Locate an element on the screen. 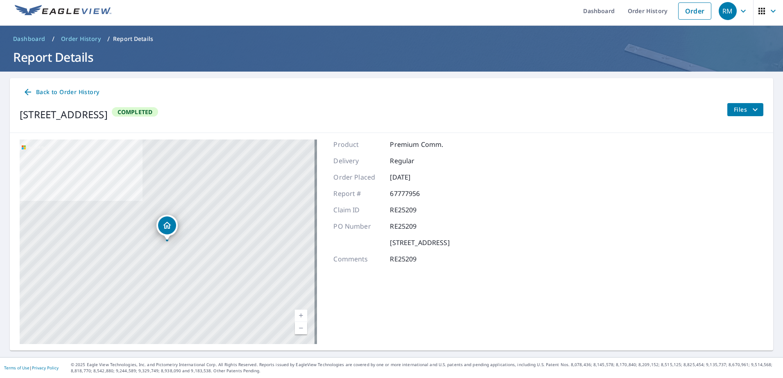  a: Dashboard is located at coordinates (29, 39).